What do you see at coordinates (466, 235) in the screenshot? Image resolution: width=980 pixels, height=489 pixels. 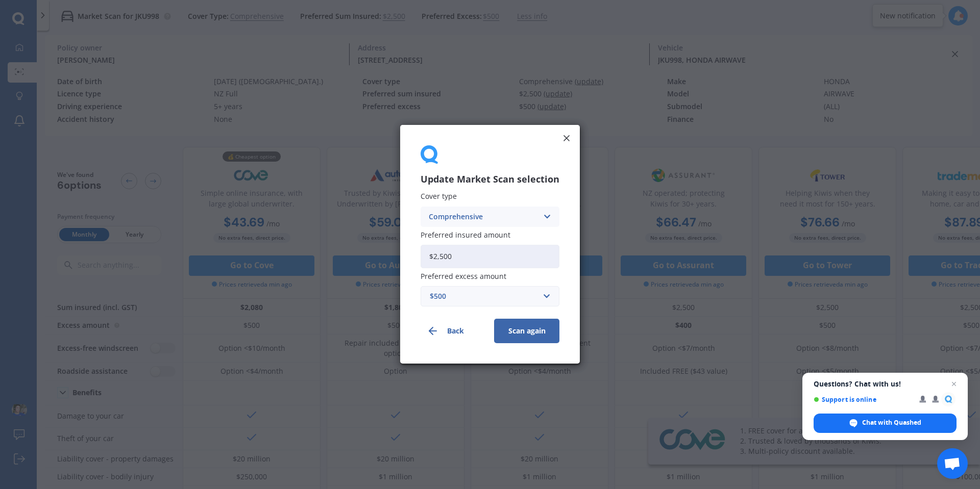 I see `span: Preferred insured amount` at bounding box center [466, 235].